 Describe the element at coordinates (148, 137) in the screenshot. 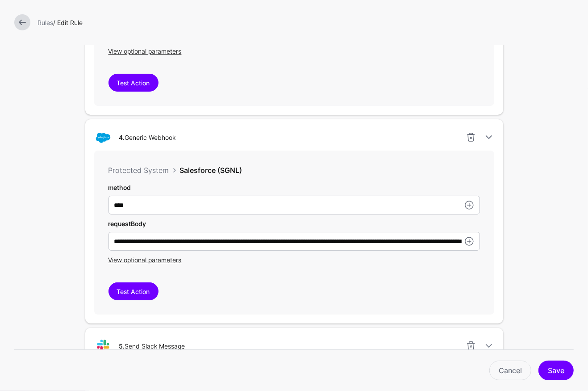

I see `div: Generic Webhook` at that location.